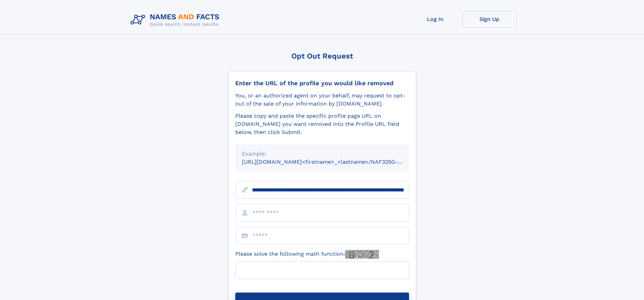  Describe the element at coordinates (177, 20) in the screenshot. I see `img: Logo Names and Facts` at that location.